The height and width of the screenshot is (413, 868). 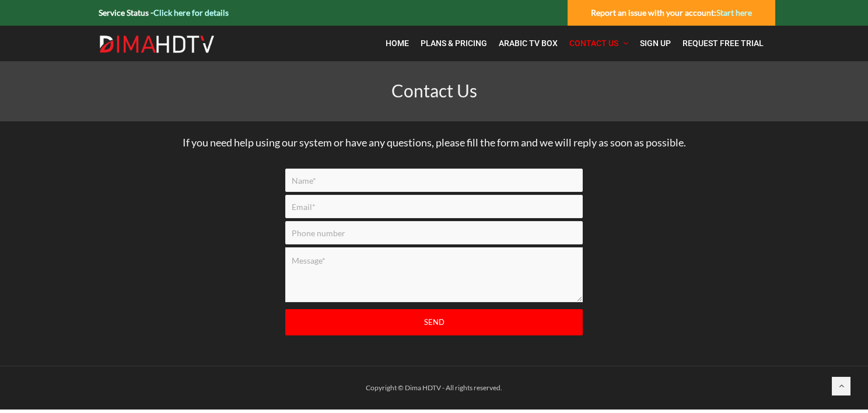 I want to click on a: Back to top, so click(x=841, y=386).